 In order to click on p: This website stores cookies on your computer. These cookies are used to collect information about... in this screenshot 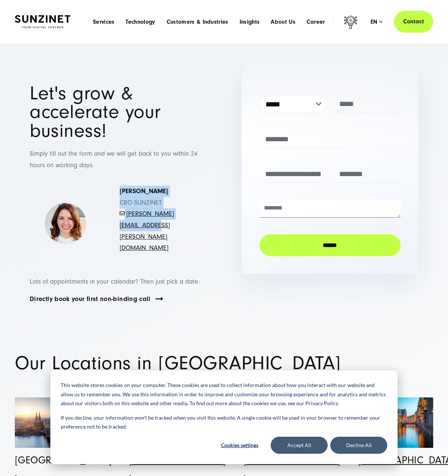, I will do `click(224, 394)`.